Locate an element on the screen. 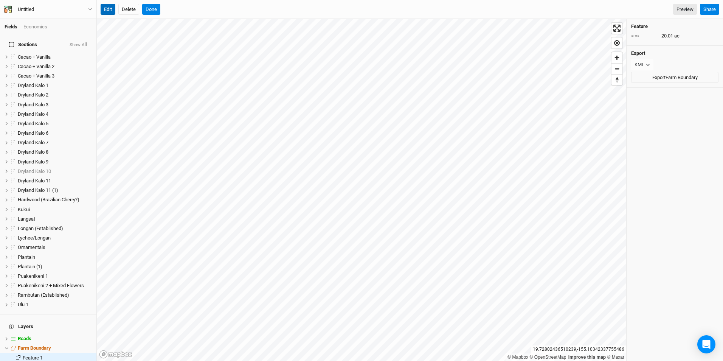  span: Cacao + Vanilla 3 is located at coordinates (36, 76).